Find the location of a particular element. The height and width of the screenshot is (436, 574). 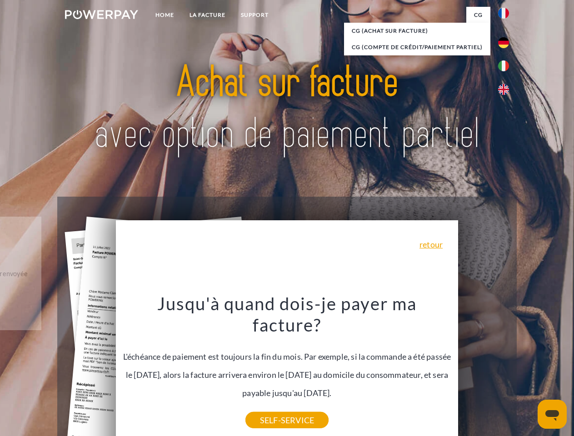

a: Home is located at coordinates (164, 15).